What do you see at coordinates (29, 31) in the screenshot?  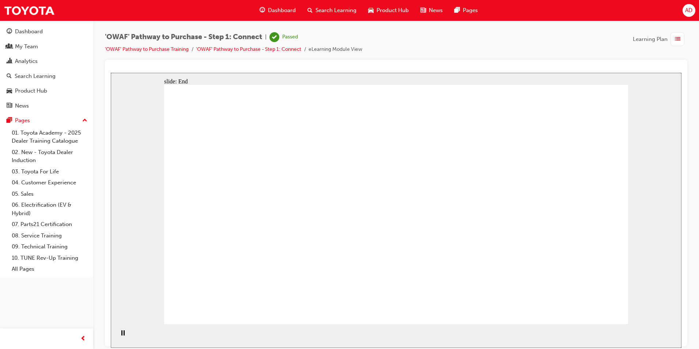 I see `div: Dashboard` at bounding box center [29, 31].